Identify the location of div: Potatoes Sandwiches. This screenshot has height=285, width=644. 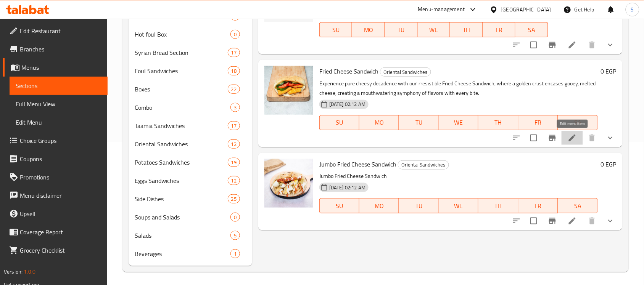
(181, 162).